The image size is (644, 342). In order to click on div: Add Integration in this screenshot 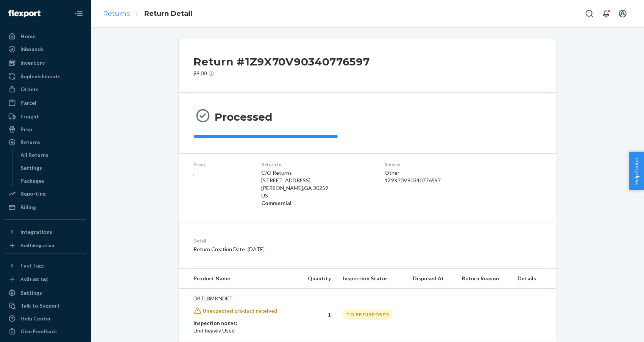, I will do `click(37, 245)`.